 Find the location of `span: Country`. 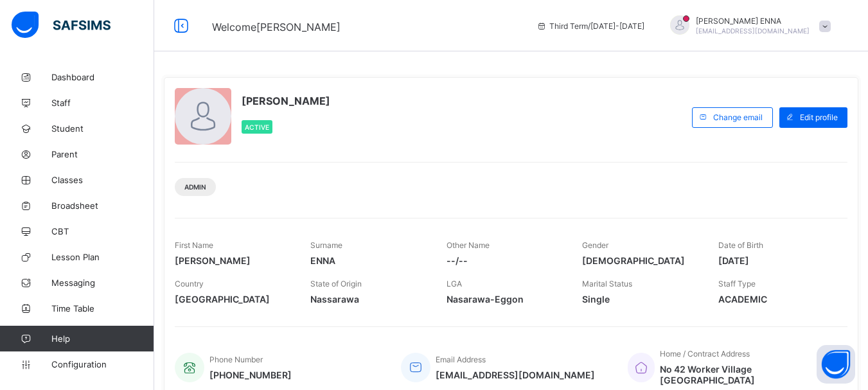

span: Country is located at coordinates (189, 283).